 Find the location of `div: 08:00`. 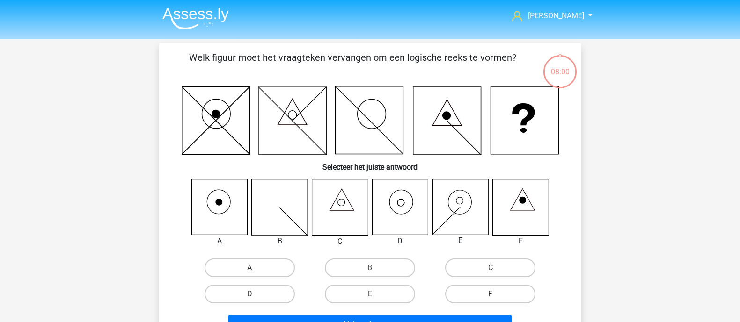

div: 08:00 is located at coordinates (560, 66).